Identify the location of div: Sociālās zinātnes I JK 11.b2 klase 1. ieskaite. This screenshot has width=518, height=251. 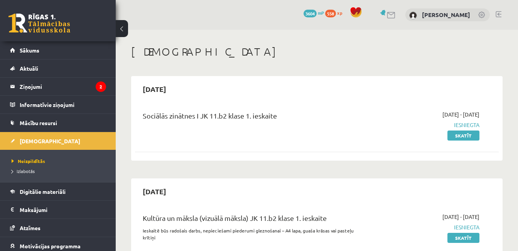
(253, 117).